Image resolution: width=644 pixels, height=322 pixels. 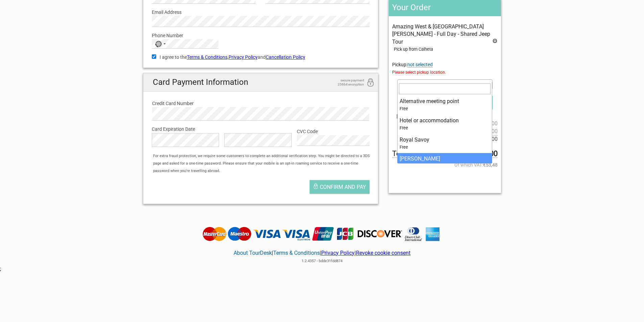 What do you see at coordinates (347, 83) in the screenshot?
I see `span: secure payment 256bit encryption` at bounding box center [347, 83].